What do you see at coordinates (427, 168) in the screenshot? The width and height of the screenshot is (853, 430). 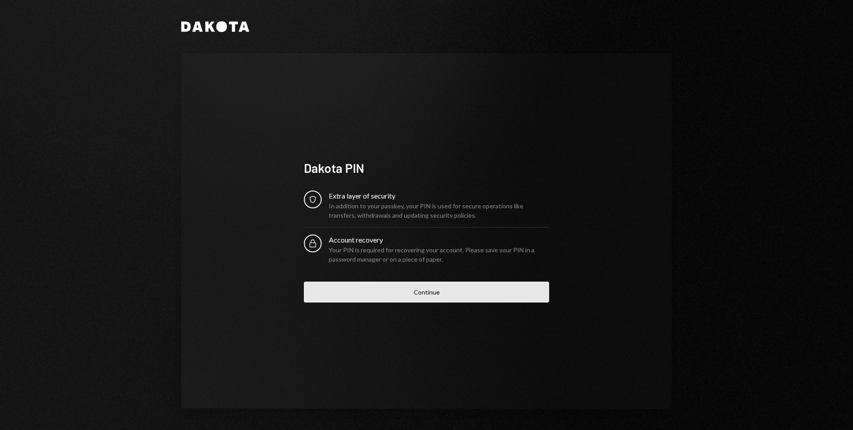 I see `div: Dakota PIN` at bounding box center [427, 168].